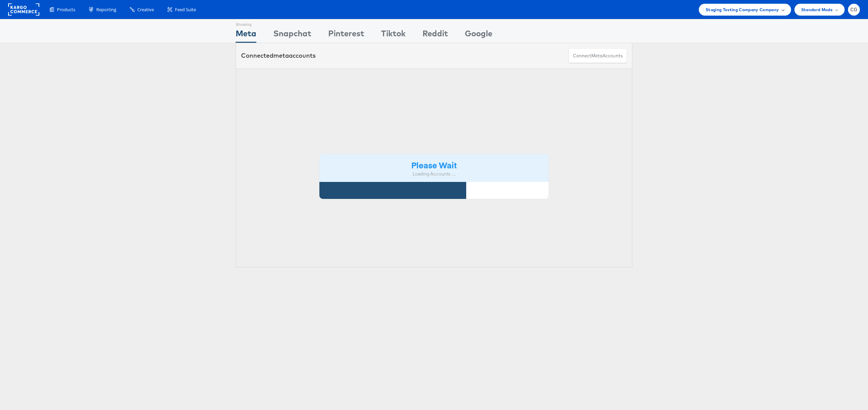 The height and width of the screenshot is (410, 868). Describe the element at coordinates (292, 35) in the screenshot. I see `div: Snapchat` at that location.